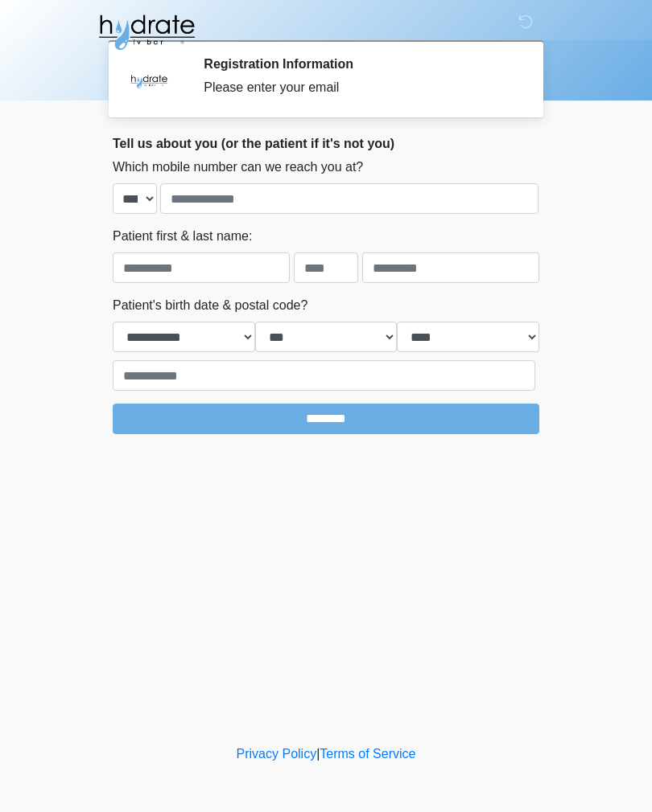  What do you see at coordinates (182, 237) in the screenshot?
I see `label: Patient first & last name:` at bounding box center [182, 237].